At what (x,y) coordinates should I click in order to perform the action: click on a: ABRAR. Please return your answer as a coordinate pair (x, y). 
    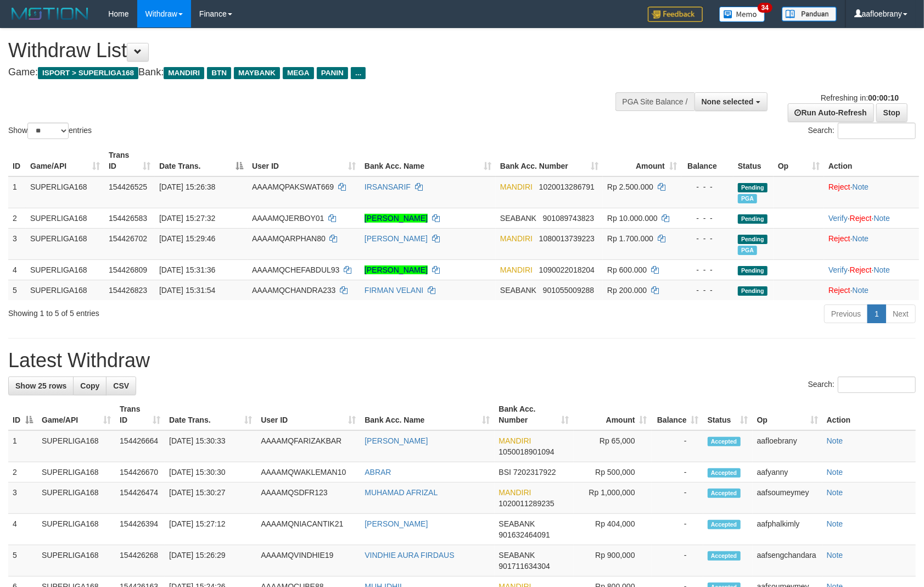
    Looking at the image, I should click on (378, 473).